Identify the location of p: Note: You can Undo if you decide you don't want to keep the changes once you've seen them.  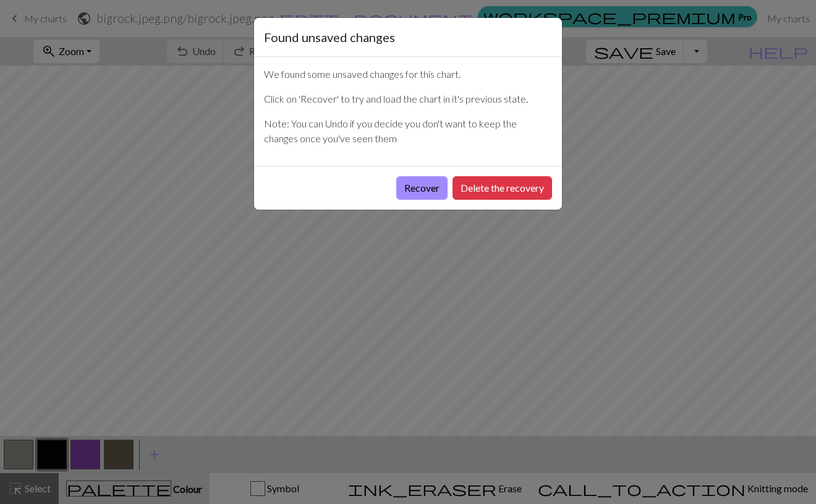
(408, 131).